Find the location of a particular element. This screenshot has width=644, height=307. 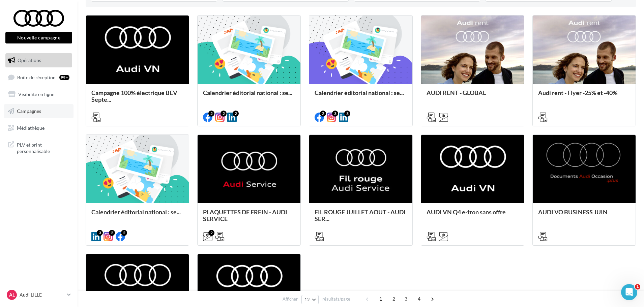

span: 3 is located at coordinates (406, 299).